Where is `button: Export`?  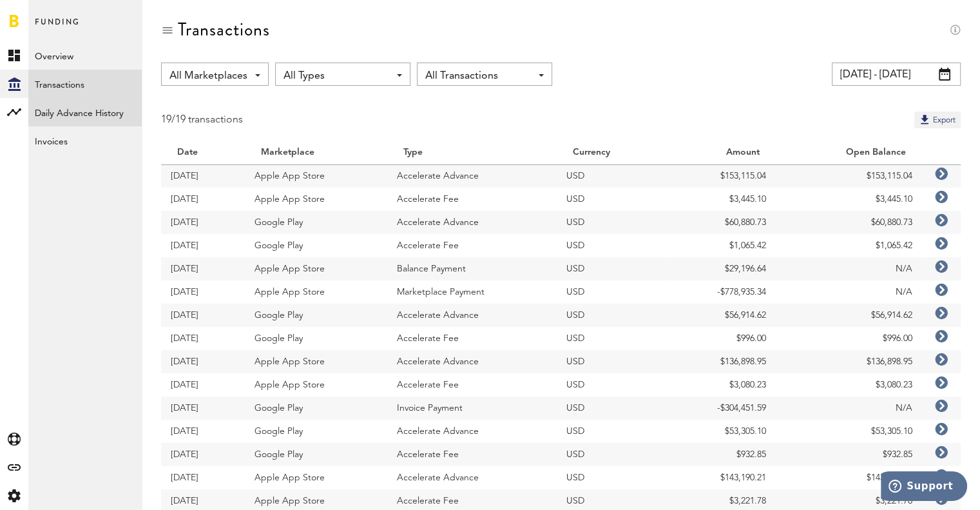 button: Export is located at coordinates (938, 120).